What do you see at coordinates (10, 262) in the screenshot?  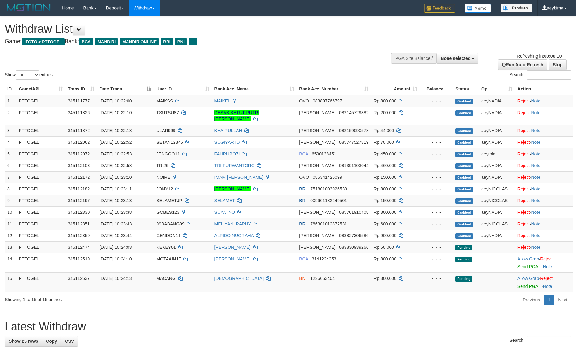 I see `td: 14` at bounding box center [10, 262].